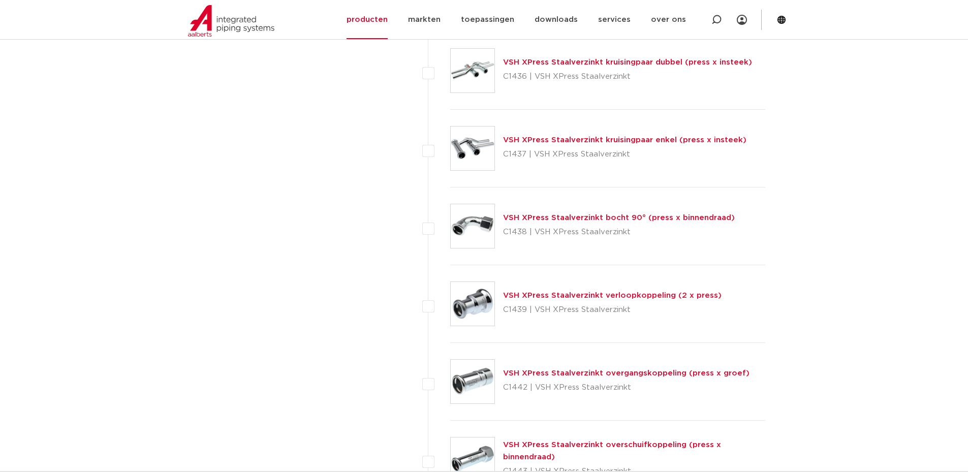  I want to click on a: VSH XPress Staalverzinkt overschuifkoppeling (press x binnendraad), so click(612, 451).